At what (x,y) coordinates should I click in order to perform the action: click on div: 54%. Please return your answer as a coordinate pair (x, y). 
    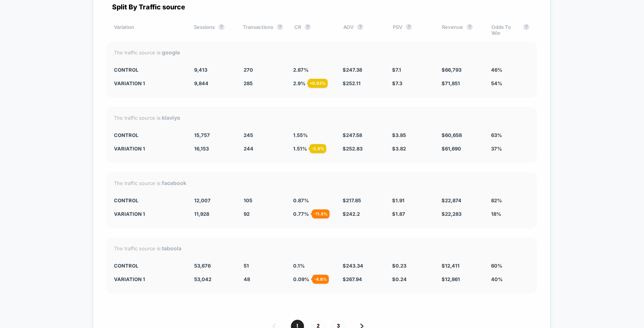
    Looking at the image, I should click on (510, 83).